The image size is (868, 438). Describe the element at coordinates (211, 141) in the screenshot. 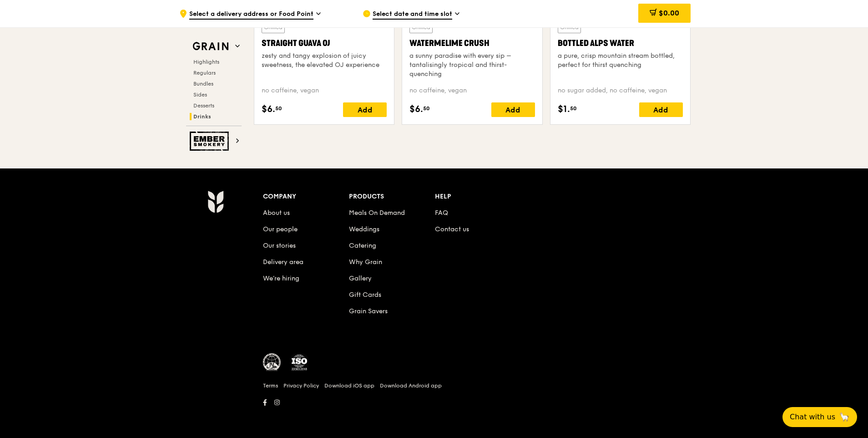

I see `img: Ember Smokery web logo` at that location.